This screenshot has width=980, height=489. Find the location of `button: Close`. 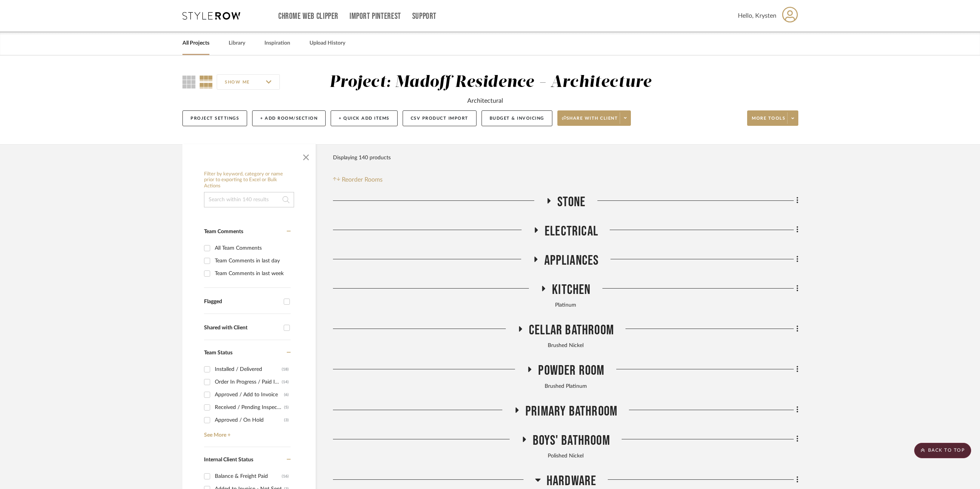

button: Close is located at coordinates (306, 156).